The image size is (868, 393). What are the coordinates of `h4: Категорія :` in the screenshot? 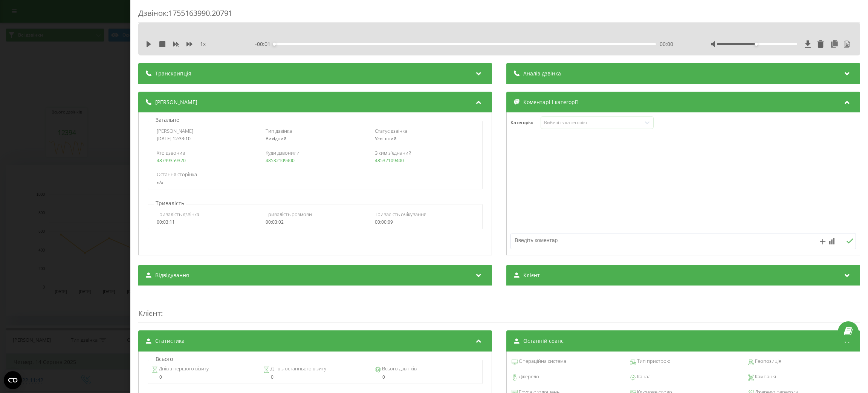 It's located at (525, 122).